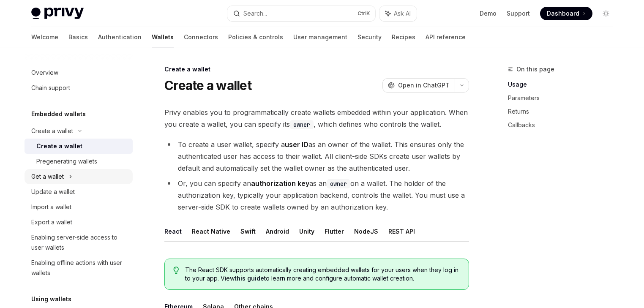 This screenshot has height=308, width=644. What do you see at coordinates (201, 37) in the screenshot?
I see `a: Connectors` at bounding box center [201, 37].